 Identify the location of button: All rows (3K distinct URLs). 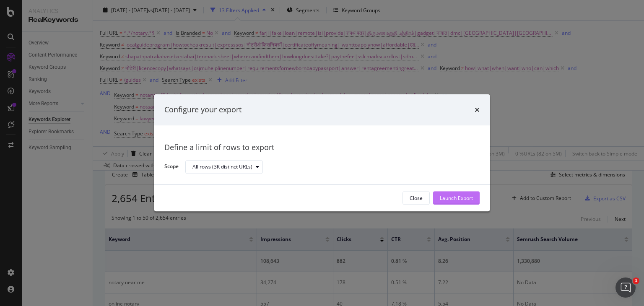
(224, 167).